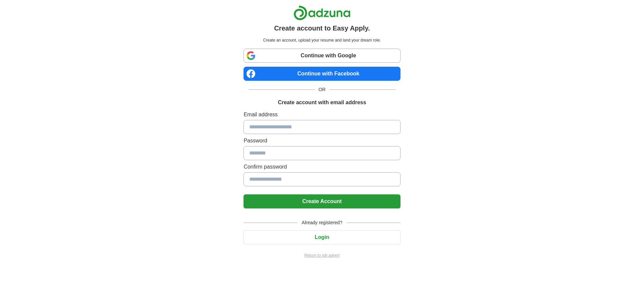  I want to click on a: Return to job advert, so click(322, 255).